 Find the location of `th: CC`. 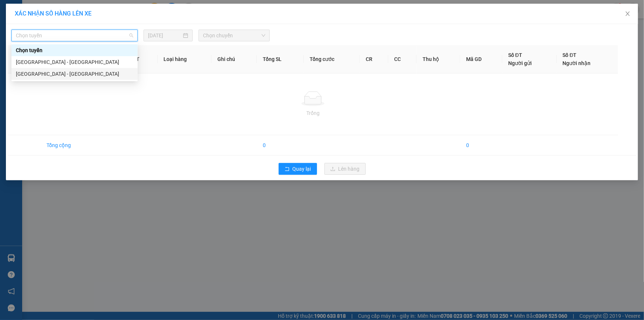

th: CC is located at coordinates (402, 59).